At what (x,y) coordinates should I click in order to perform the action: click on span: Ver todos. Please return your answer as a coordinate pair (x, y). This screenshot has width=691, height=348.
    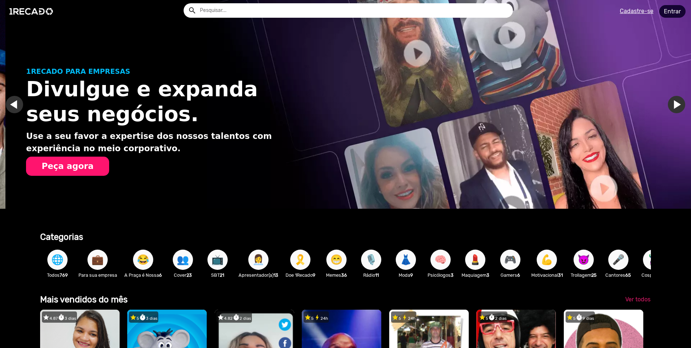
    Looking at the image, I should click on (638, 299).